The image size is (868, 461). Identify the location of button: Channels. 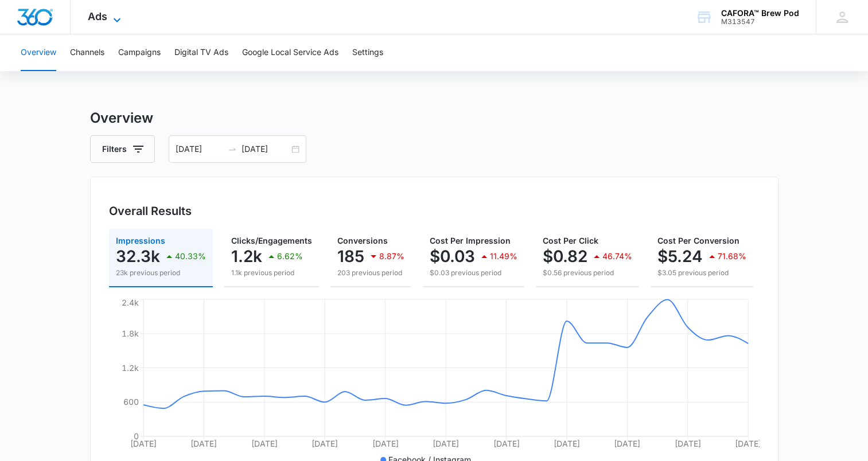
(87, 53).